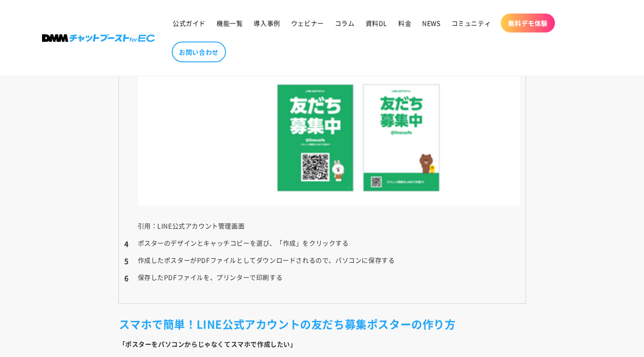 The height and width of the screenshot is (357, 644). Describe the element at coordinates (189, 23) in the screenshot. I see `span: 公式ガイド` at that location.